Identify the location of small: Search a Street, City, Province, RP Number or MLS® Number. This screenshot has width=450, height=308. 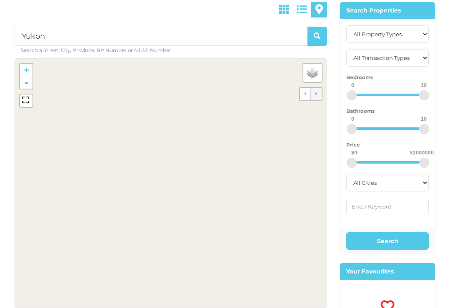
(96, 50).